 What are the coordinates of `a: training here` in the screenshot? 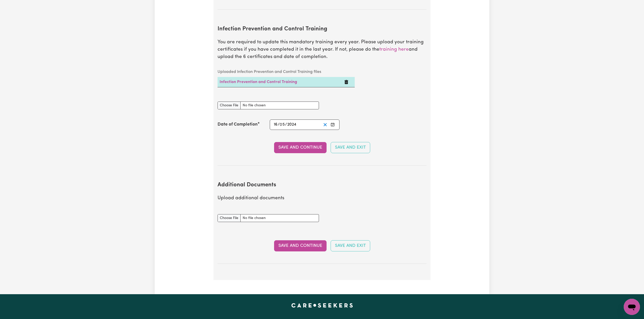 It's located at (394, 50).